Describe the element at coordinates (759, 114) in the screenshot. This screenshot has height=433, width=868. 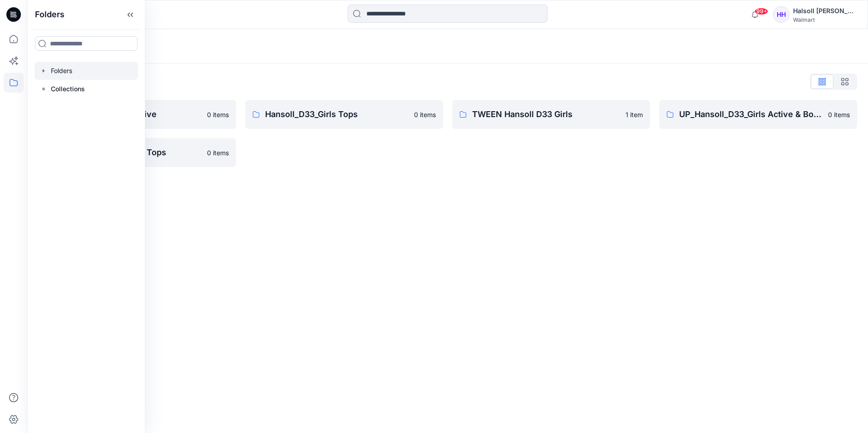
I see `a: UP_Hansoll_D33_Girls Active & Bottoms0 items` at that location.